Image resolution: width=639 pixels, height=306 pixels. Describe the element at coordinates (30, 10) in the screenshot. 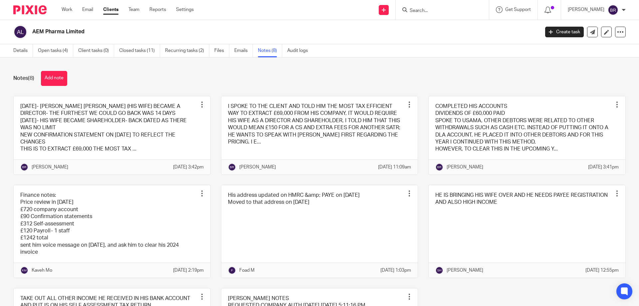

I see `img: Pixie` at that location.